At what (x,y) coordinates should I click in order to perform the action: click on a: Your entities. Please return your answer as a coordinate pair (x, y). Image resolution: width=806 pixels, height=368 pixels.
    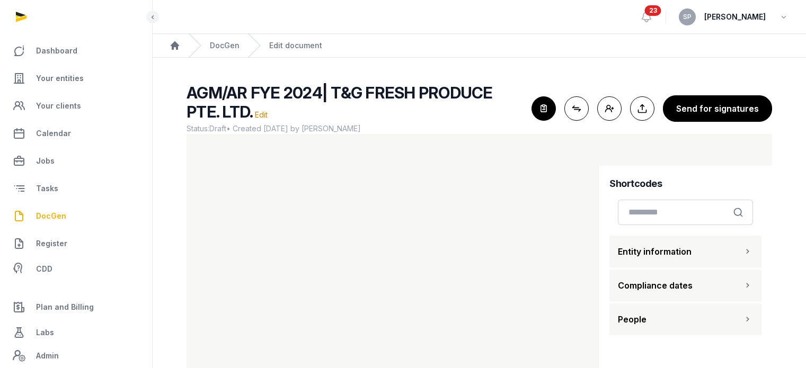
    Looking at the image, I should click on (76, 78).